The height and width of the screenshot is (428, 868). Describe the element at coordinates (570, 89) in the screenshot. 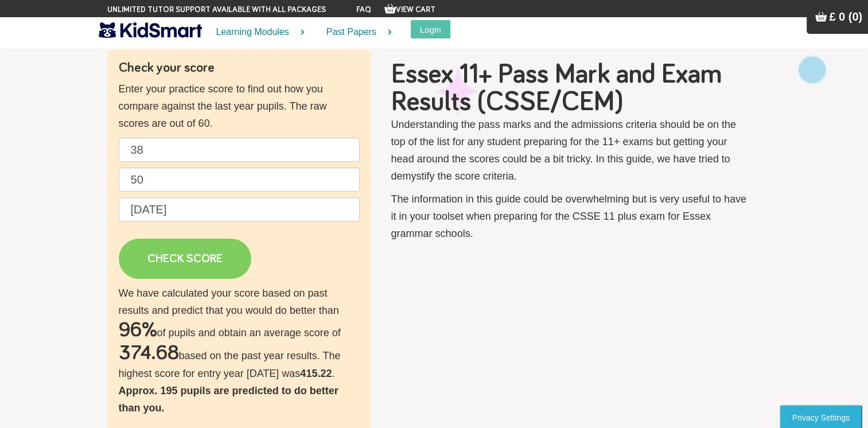

I see `h1: Essex 11+ Pass Mark and Exam Results (CSSE/CEM)` at that location.